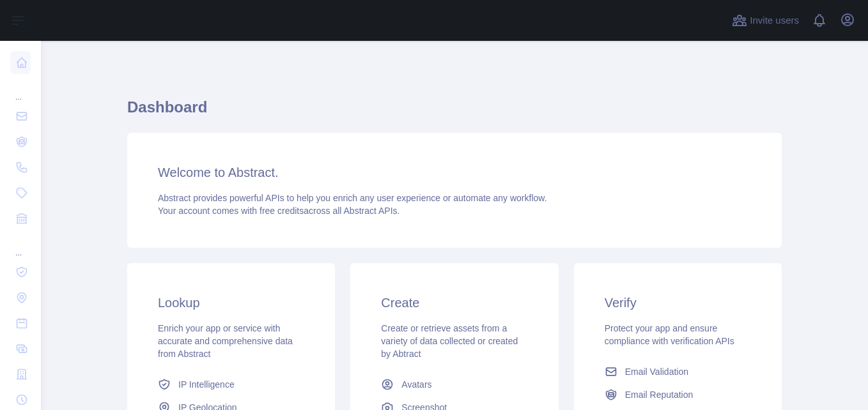 The height and width of the screenshot is (410, 868). What do you see at coordinates (678, 303) in the screenshot?
I see `h3: Verify` at bounding box center [678, 303].